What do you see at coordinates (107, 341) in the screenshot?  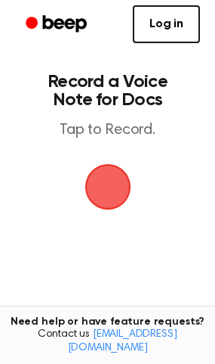 I see `span: Contact us` at bounding box center [107, 341].